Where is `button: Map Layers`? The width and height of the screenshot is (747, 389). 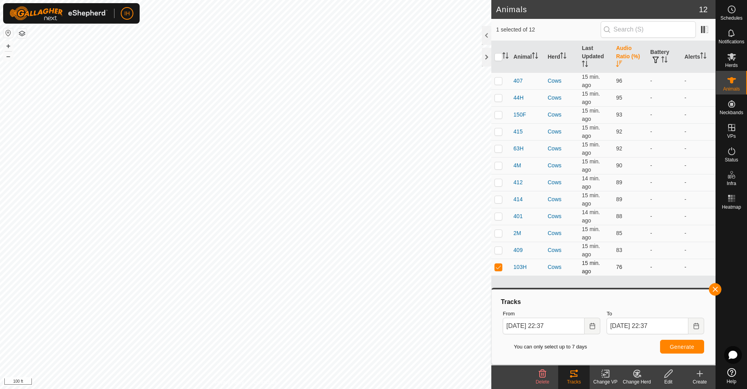 button: Map Layers is located at coordinates (22, 33).